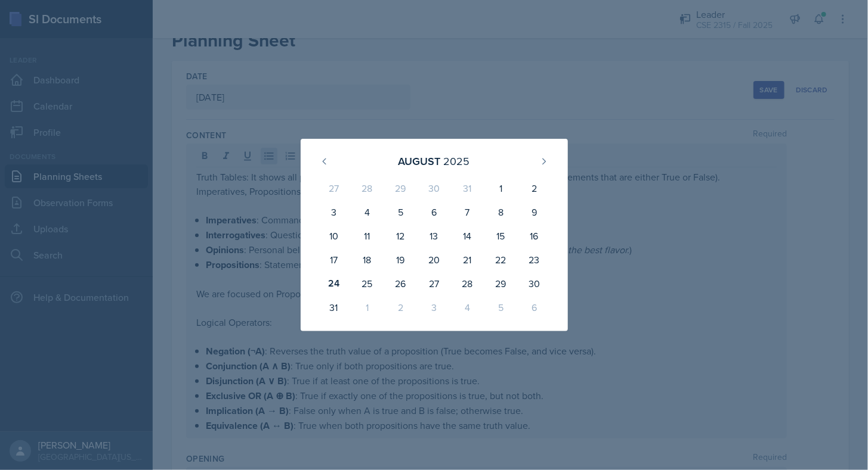  Describe the element at coordinates (400, 236) in the screenshot. I see `div: 12` at that location.